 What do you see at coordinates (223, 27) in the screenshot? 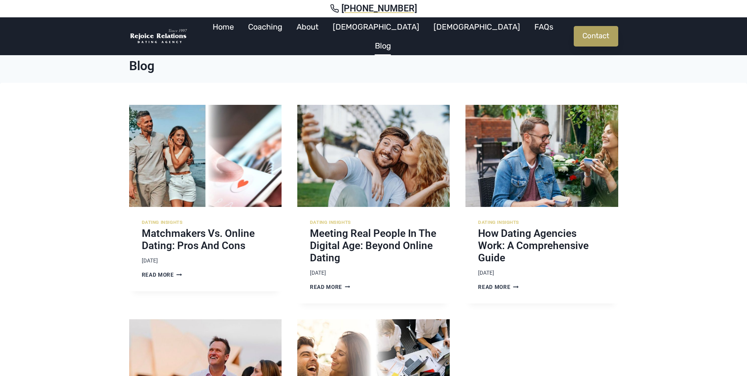
I see `a: Home` at bounding box center [223, 27].